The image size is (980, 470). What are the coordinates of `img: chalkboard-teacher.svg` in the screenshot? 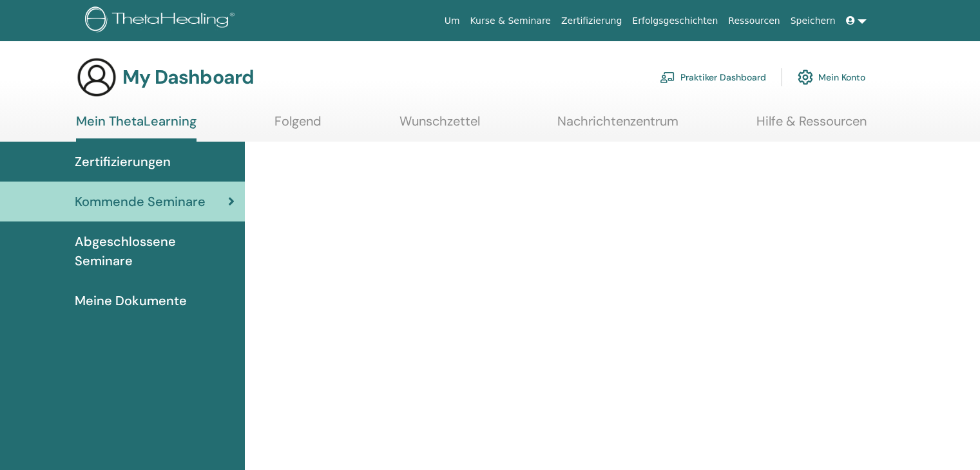 It's located at (667, 77).